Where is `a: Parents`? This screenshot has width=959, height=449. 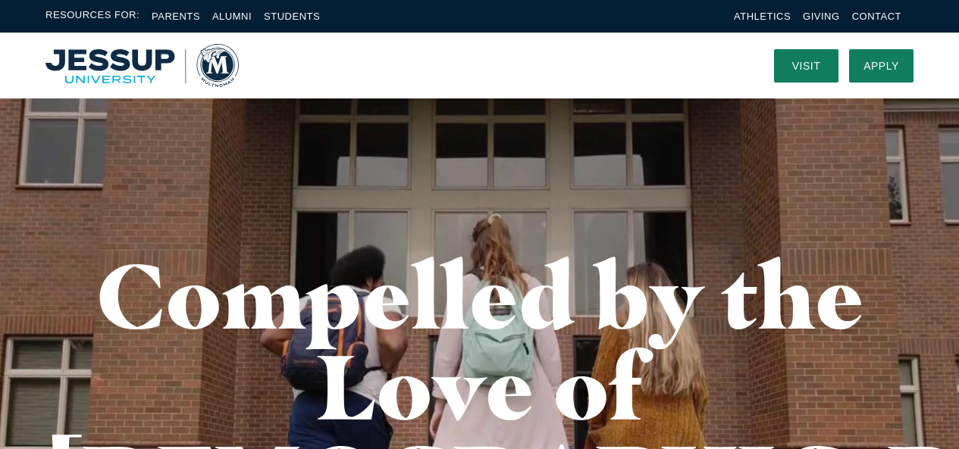 a: Parents is located at coordinates (176, 16).